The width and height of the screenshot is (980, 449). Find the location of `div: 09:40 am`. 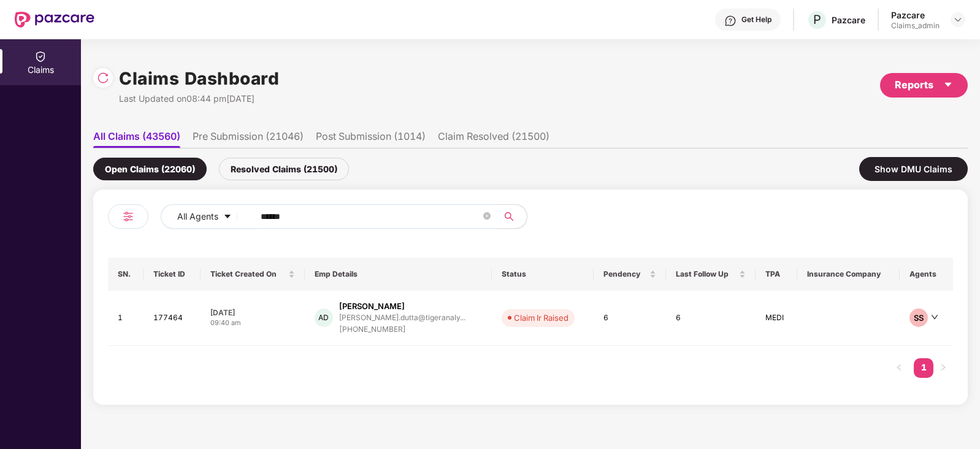

div: 09:40 am is located at coordinates (253, 323).